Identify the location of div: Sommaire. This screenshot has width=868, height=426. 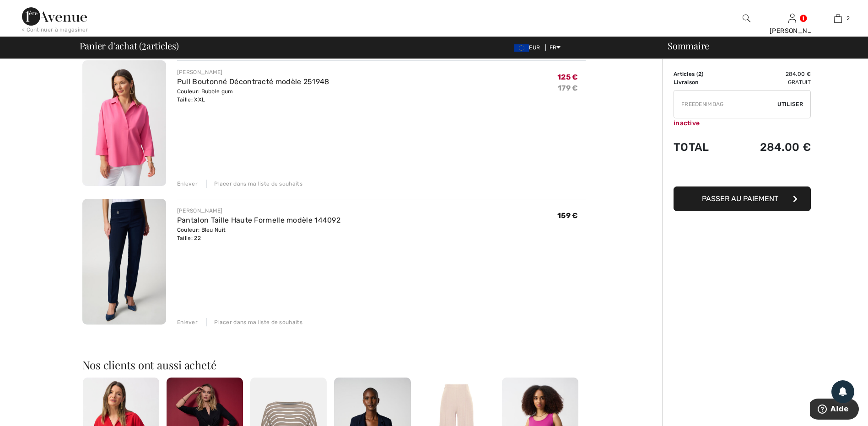
(759, 46).